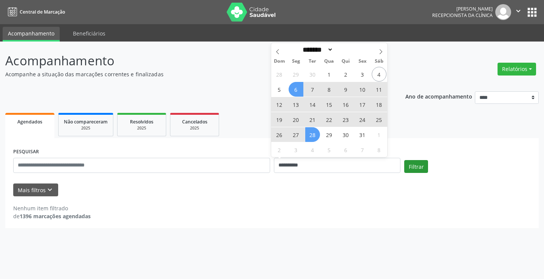  What do you see at coordinates (379, 74) in the screenshot?
I see `span: Outubro 4, 2025` at bounding box center [379, 74].